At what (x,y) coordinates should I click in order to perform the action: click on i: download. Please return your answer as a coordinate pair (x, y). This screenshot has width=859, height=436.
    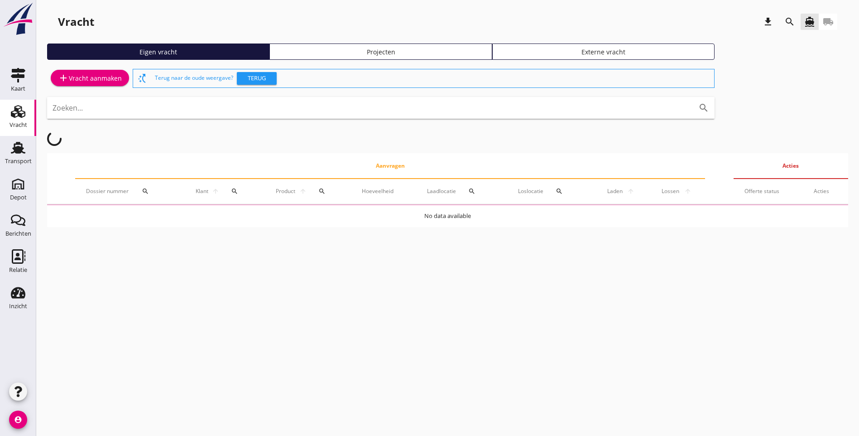
    Looking at the image, I should click on (768, 22).